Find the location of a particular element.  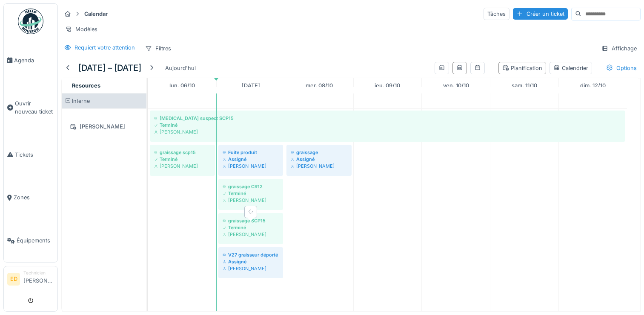

a: Équipements is located at coordinates (30, 240).